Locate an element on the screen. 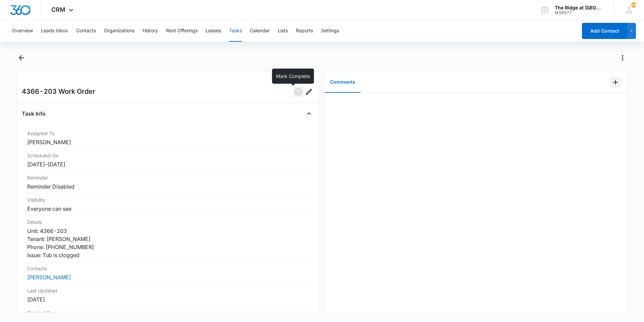 The image size is (644, 322). button: History is located at coordinates (150, 31).